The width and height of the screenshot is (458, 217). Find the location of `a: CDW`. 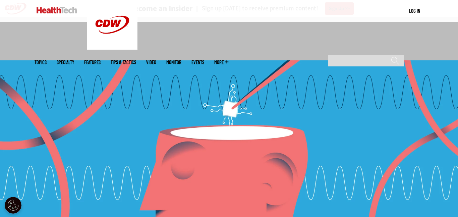

a: CDW is located at coordinates (112, 48).